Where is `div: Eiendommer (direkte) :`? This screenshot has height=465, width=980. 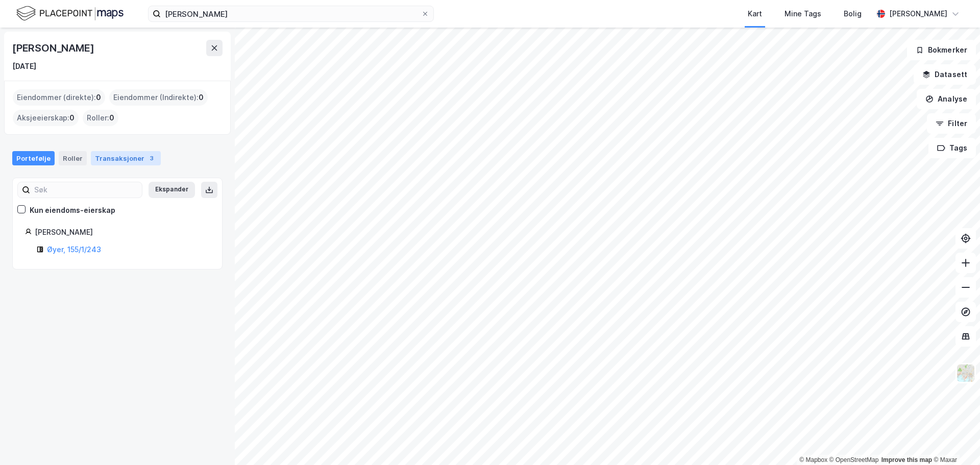 div: Eiendommer (direkte) : is located at coordinates (58, 98).